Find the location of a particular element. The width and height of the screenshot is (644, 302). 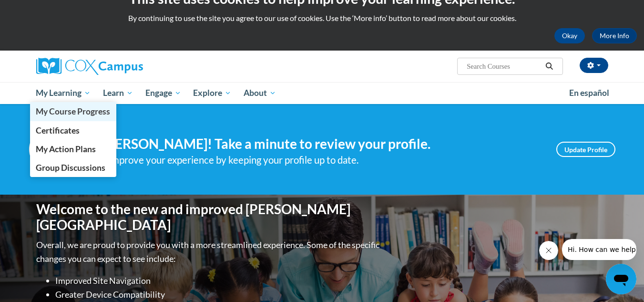

a: My Learning is located at coordinates (63, 93).